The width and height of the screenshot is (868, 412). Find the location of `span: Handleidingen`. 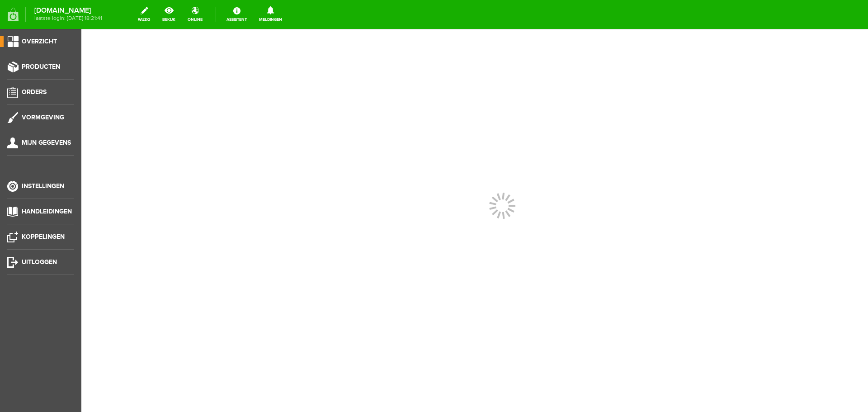

span: Handleidingen is located at coordinates (47, 211).